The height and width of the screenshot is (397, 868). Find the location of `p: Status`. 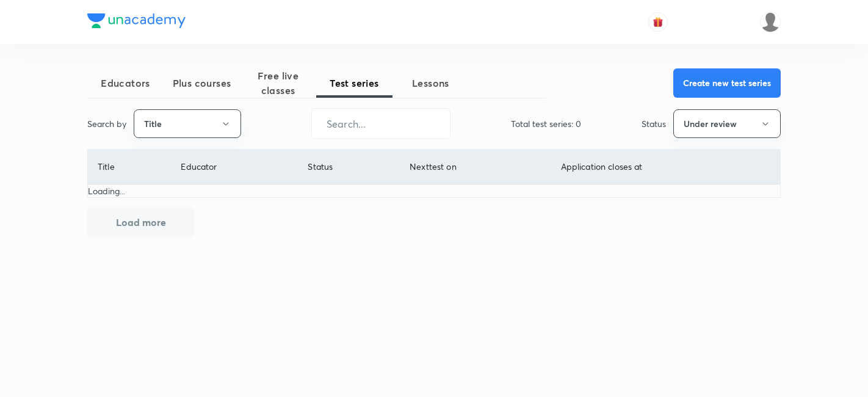

p: Status is located at coordinates (654, 123).